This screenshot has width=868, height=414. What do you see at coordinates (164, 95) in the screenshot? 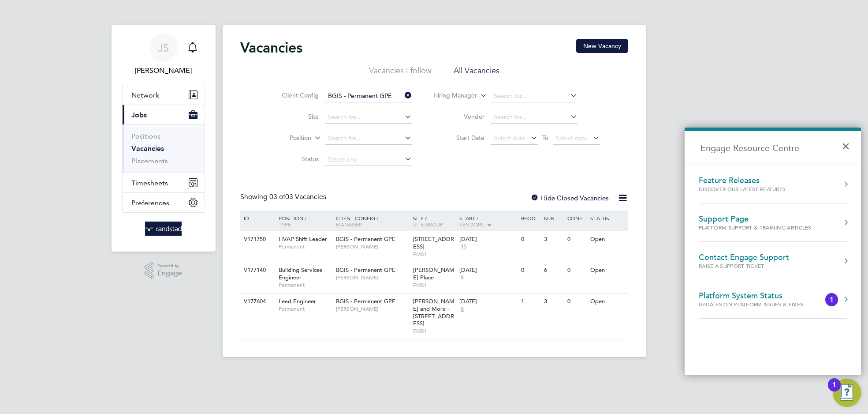
I see `button: Network` at bounding box center [164, 95].